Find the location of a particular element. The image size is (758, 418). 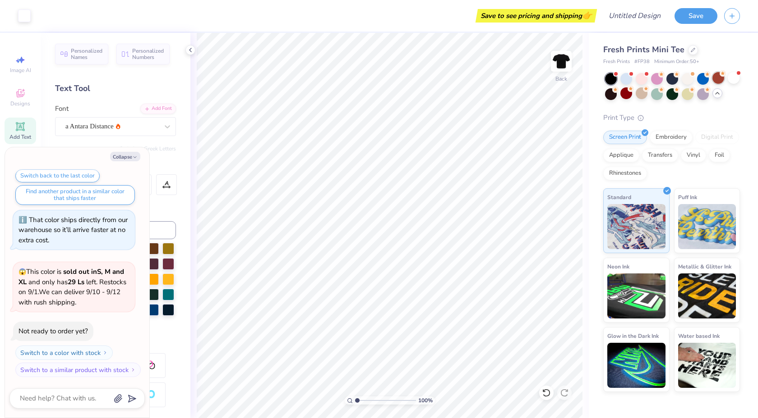

div: Print Type is located at coordinates (671, 118).